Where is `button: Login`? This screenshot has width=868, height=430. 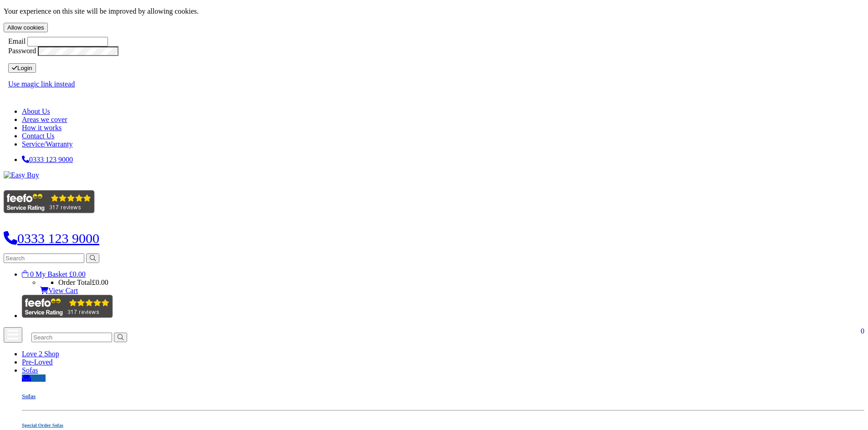 button: Login is located at coordinates (22, 68).